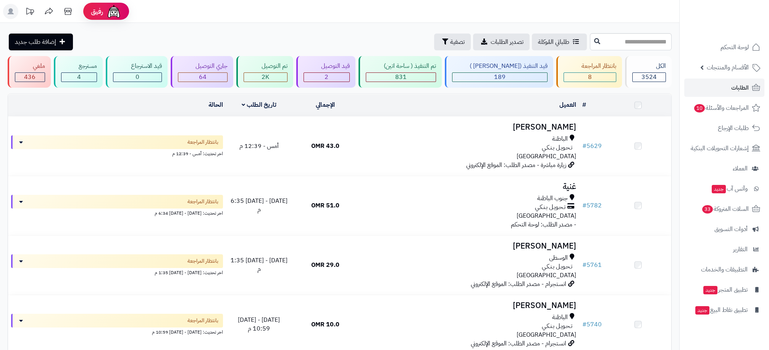  I want to click on div: تم التنفيذ ( ساحة اتين), so click(401, 66).